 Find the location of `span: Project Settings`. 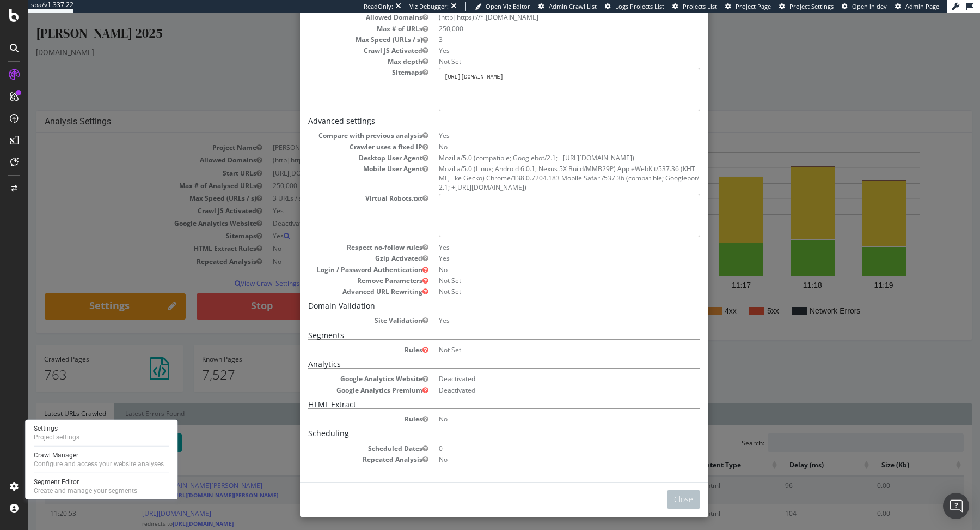

span: Project Settings is located at coordinates (811, 6).